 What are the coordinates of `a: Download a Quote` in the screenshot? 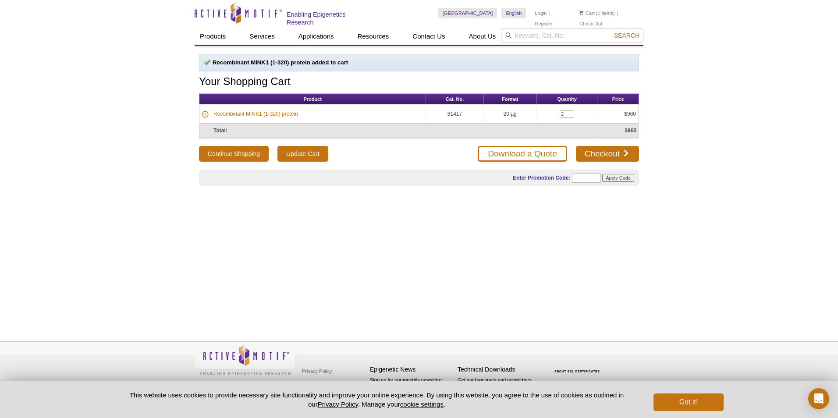 It's located at (522, 154).